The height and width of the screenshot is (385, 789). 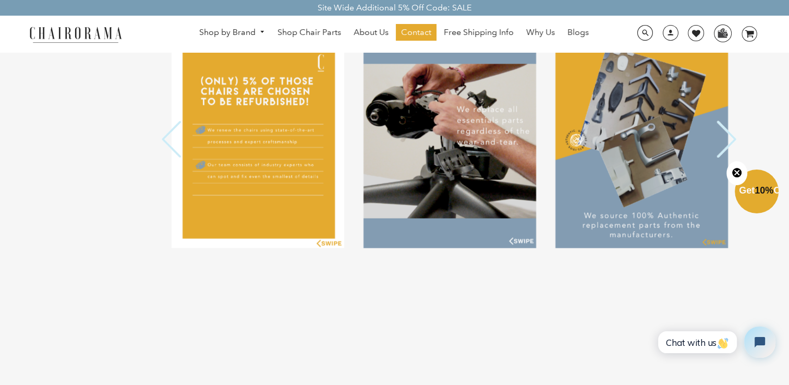 What do you see at coordinates (416, 32) in the screenshot?
I see `a: Contact` at bounding box center [416, 32].